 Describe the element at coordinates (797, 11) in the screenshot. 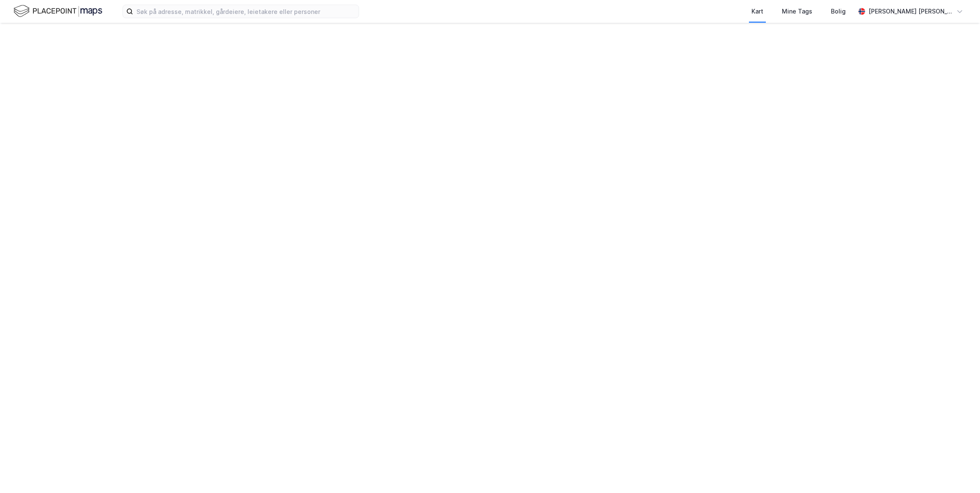

I see `div: Mine Tags` at that location.